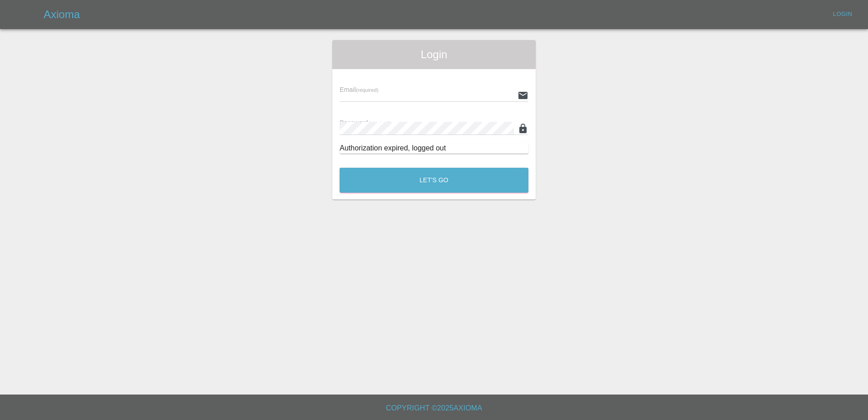  I want to click on div: Authorization expired, logged out, so click(434, 148).